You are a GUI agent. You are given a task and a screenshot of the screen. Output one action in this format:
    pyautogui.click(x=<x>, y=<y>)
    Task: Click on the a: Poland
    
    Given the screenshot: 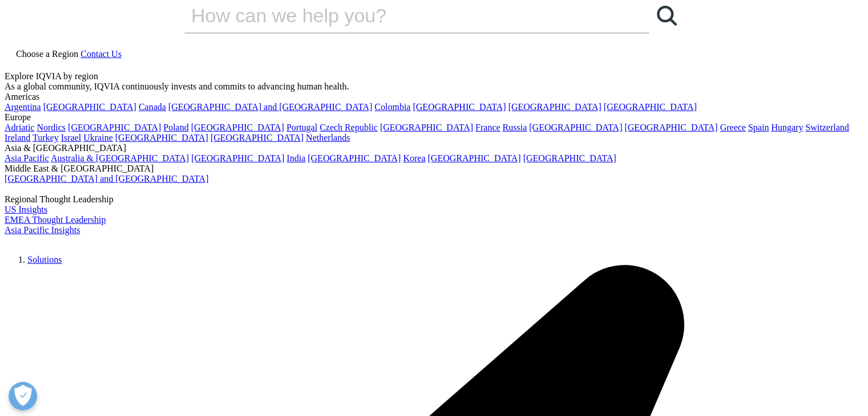 What is the action you would take?
    pyautogui.click(x=176, y=127)
    